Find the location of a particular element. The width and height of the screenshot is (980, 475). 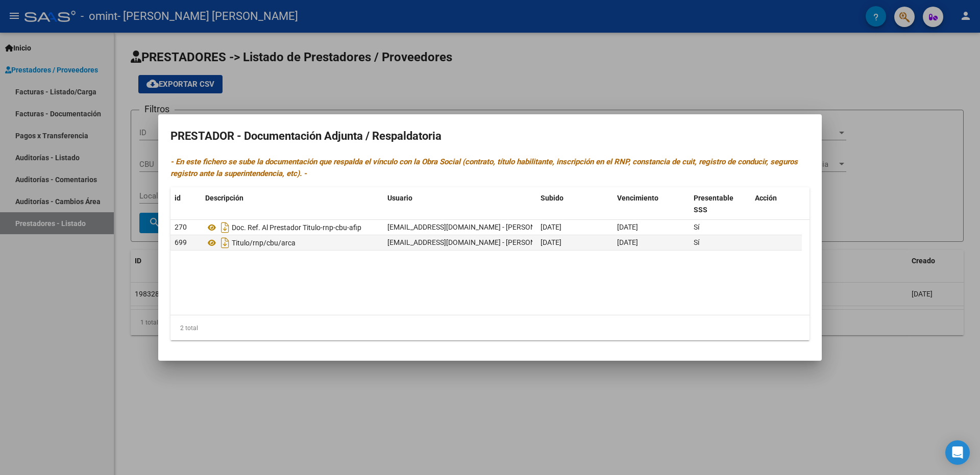

datatable-header-cell: Subido is located at coordinates (575, 204).